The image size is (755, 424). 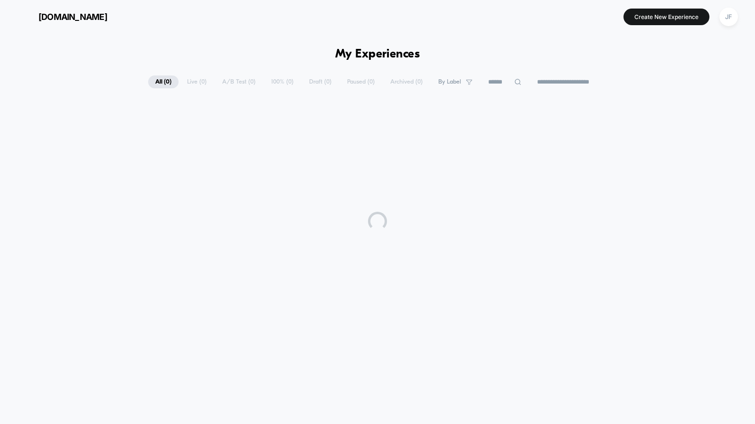 What do you see at coordinates (729, 17) in the screenshot?
I see `button: JF` at bounding box center [729, 17].